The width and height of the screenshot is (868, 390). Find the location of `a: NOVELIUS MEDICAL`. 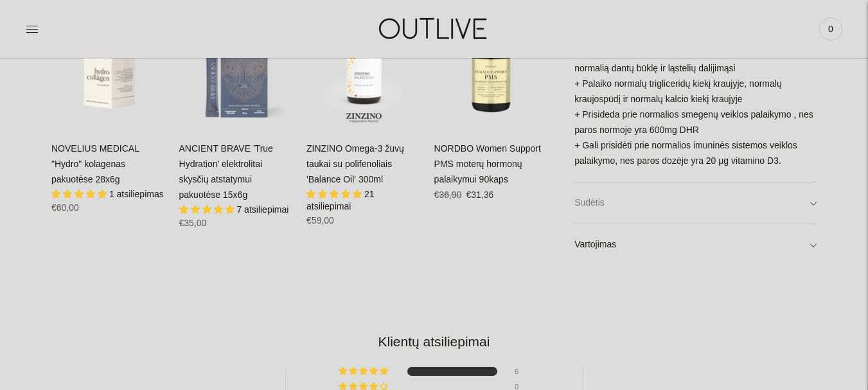

a: NOVELIUS MEDICAL is located at coordinates (108, 71).